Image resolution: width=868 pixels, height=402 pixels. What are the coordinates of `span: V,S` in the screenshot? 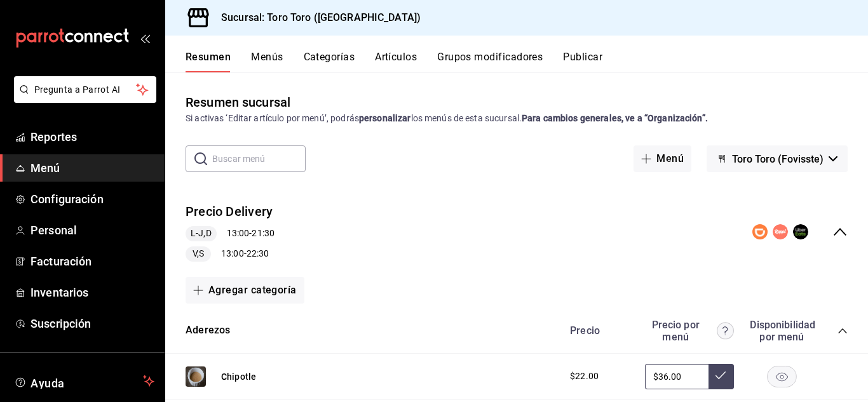 It's located at (198, 254).